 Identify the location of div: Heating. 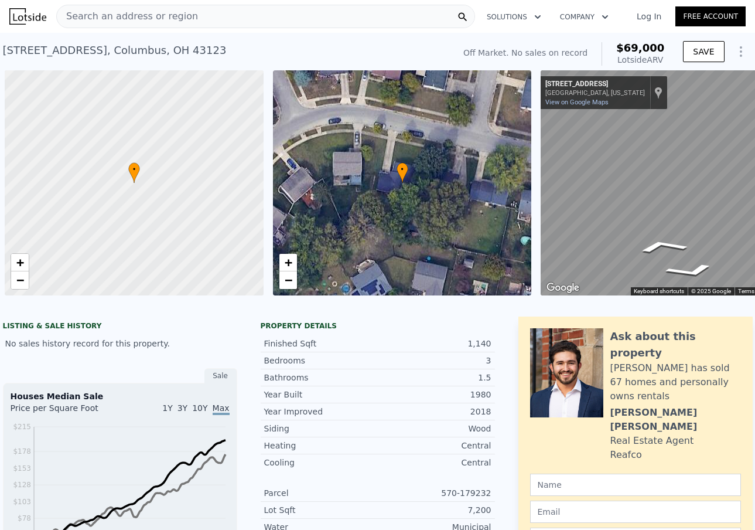
(321, 445).